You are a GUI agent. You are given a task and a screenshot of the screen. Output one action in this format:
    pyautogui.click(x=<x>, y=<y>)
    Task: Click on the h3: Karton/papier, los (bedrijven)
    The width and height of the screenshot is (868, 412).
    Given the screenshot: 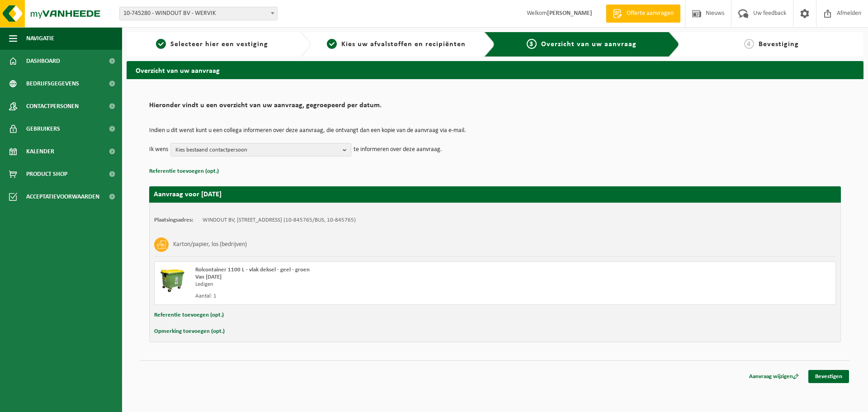 What is the action you would take?
    pyautogui.click(x=209, y=245)
    